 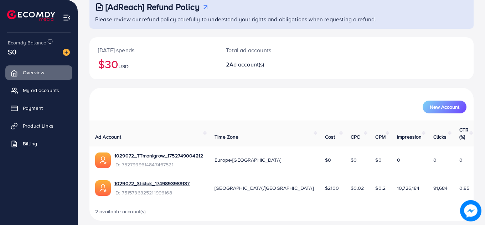 I want to click on span: CTR (%), so click(x=464, y=134).